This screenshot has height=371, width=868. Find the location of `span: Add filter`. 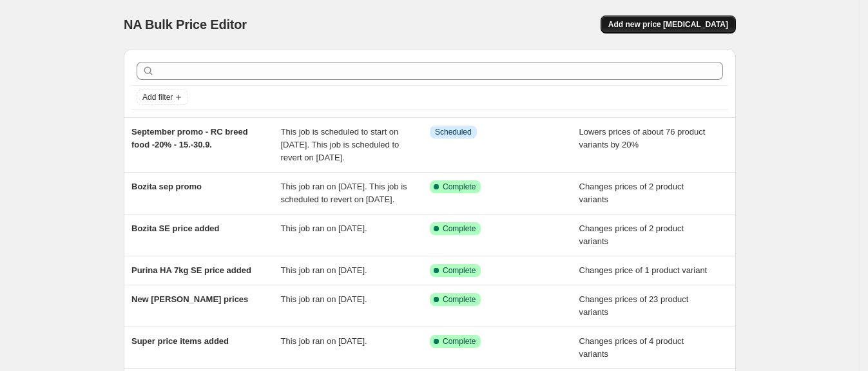

span: Add filter is located at coordinates (157, 97).